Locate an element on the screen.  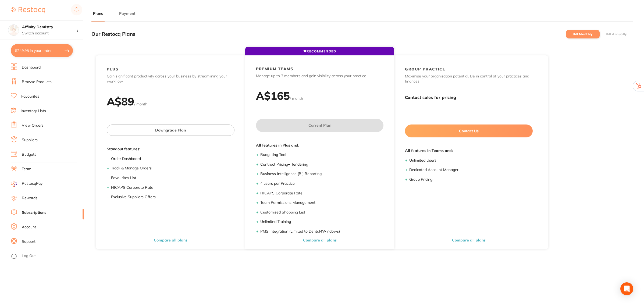
button: Plans is located at coordinates (98, 13).